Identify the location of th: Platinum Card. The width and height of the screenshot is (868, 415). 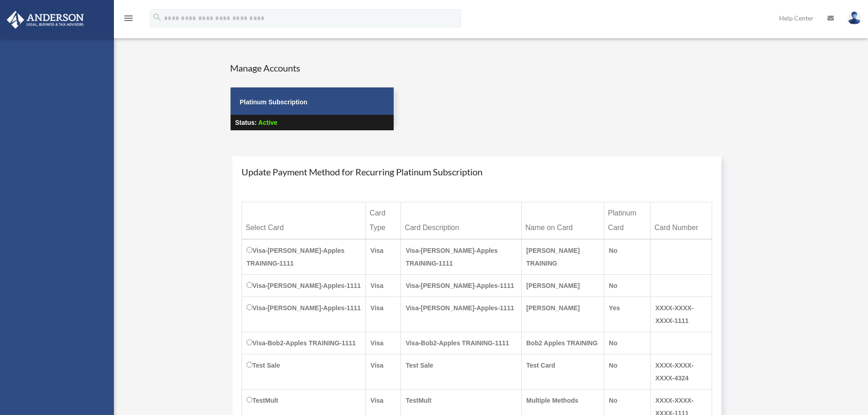
(628, 220).